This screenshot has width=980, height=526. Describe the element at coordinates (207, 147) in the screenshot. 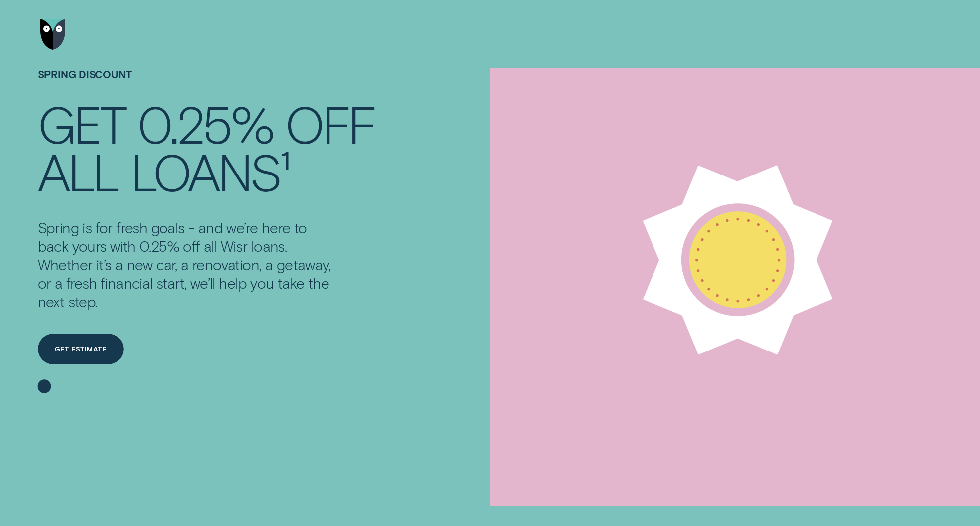

I see `h4: Get 0.25% off all loans¹` at that location.